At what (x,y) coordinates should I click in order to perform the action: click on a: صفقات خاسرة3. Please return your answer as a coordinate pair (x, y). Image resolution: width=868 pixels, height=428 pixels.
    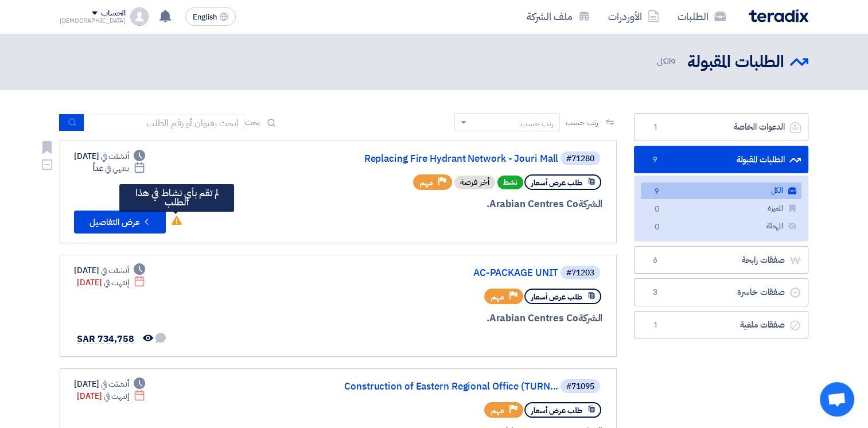
    Looking at the image, I should click on (721, 292).